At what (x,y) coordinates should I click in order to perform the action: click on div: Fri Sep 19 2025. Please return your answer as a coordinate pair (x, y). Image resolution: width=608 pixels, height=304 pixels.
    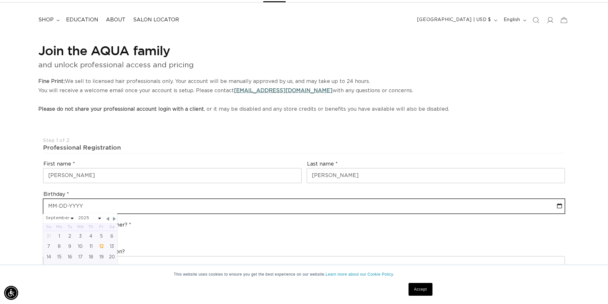
    Looking at the image, I should click on (101, 257).